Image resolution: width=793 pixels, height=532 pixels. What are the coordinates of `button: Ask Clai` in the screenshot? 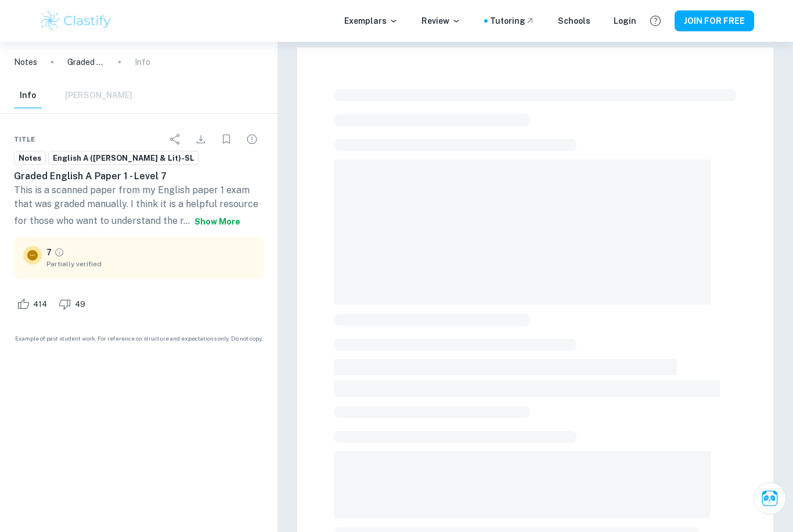 It's located at (769, 499).